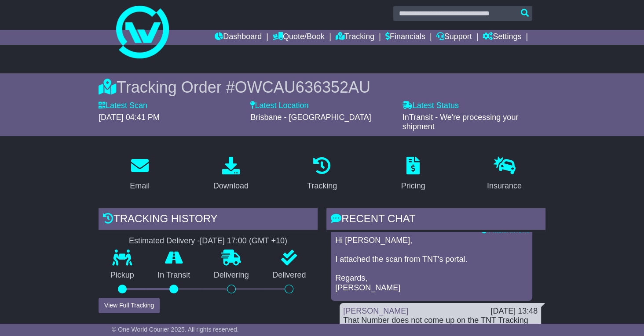 This screenshot has width=644, height=336. Describe the element at coordinates (238, 37) in the screenshot. I see `a: Dashboard` at that location.